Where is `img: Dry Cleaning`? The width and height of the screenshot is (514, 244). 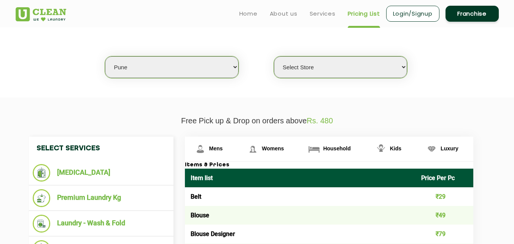 img: Dry Cleaning is located at coordinates (41, 173).